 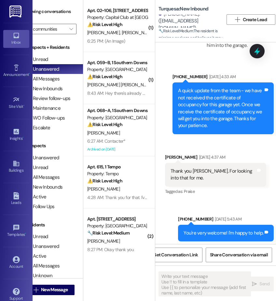 What do you see at coordinates (43, 108) in the screenshot?
I see `div: Maintenance` at bounding box center [43, 108].